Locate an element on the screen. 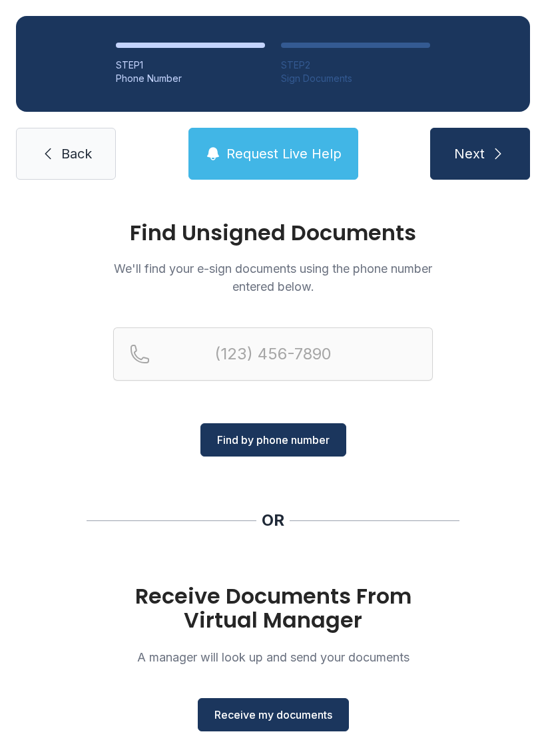  div: Sign Documents is located at coordinates (356, 79).